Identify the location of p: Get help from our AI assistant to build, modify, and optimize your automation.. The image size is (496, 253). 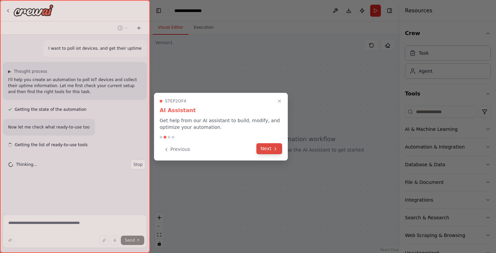
(221, 124).